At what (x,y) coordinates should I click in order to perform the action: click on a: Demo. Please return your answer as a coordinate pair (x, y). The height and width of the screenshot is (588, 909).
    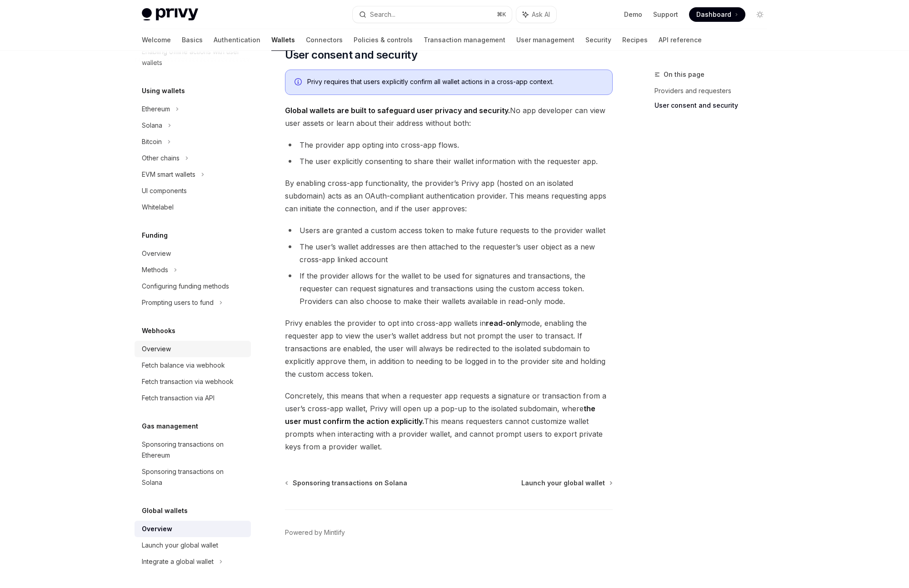
    Looking at the image, I should click on (633, 15).